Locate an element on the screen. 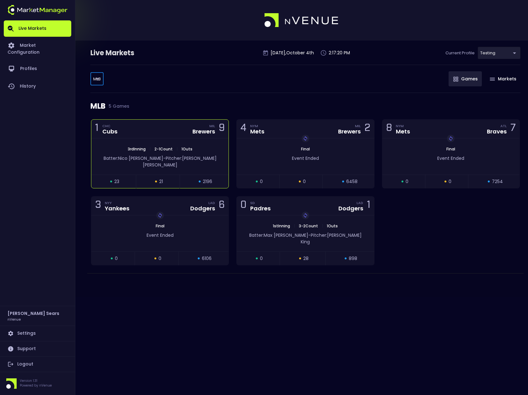 The width and height of the screenshot is (528, 395). div: Yankees is located at coordinates (117, 208).